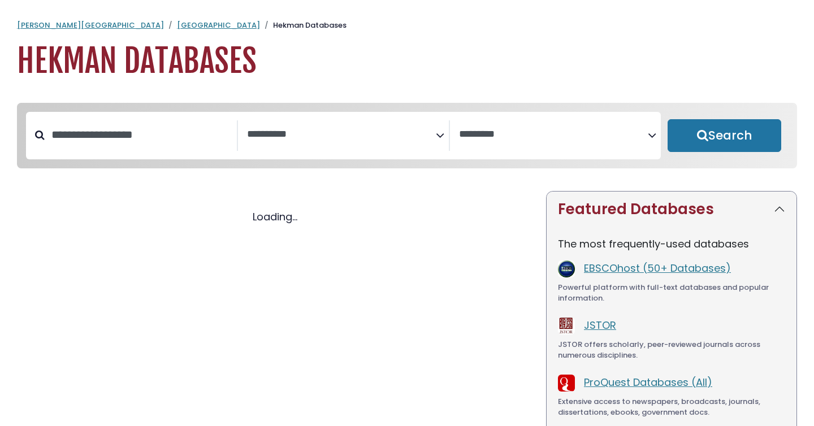 This screenshot has width=814, height=426. I want to click on nav: breadcrumb, so click(407, 25).